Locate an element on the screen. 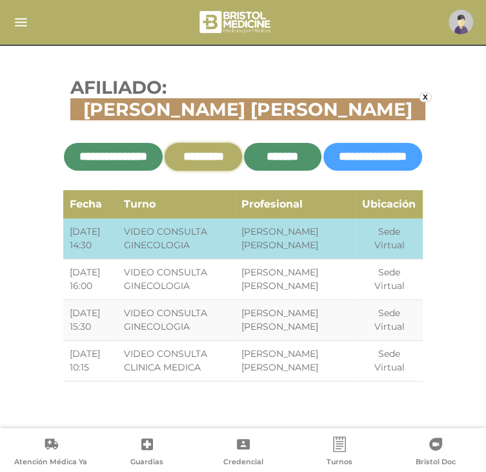 This screenshot has width=486, height=472. span: Atención Médica Ya is located at coordinates (50, 463).